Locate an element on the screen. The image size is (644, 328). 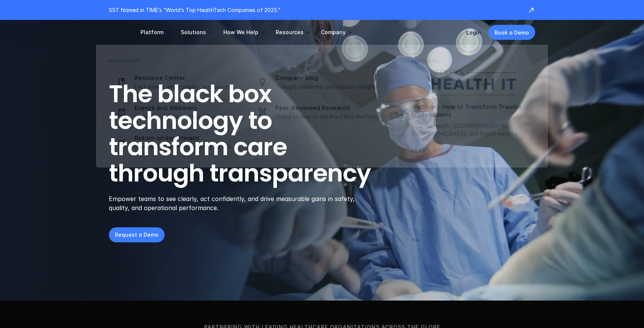
img: Investment icon is located at coordinates (122, 142).